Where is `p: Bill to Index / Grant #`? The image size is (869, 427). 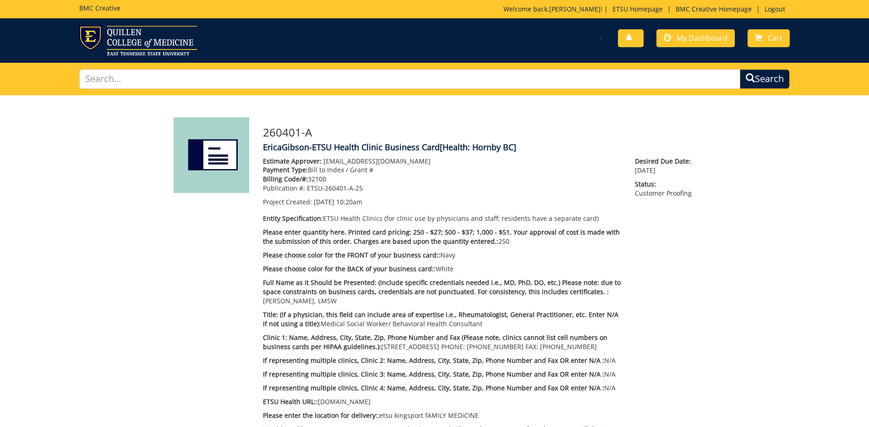
p: Bill to Index / Grant # is located at coordinates (442, 170).